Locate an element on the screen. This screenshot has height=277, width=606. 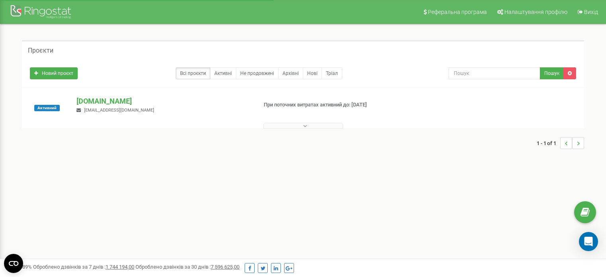
span: Реферальна програма is located at coordinates (457, 12).